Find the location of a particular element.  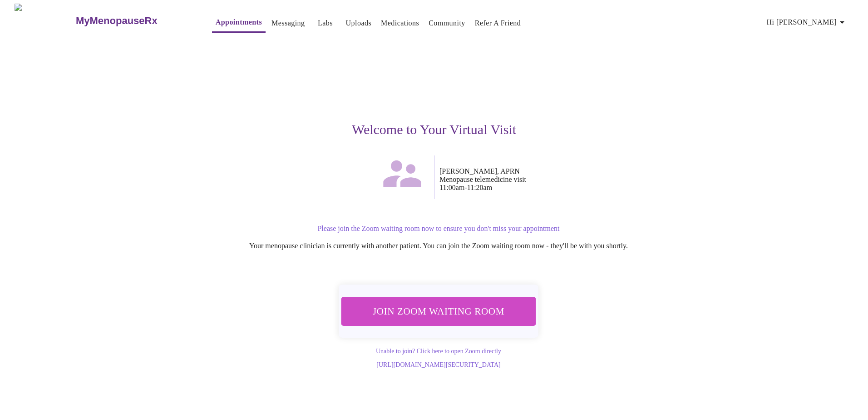

p: Your menopause clinician is currently with another patient. You can join the Zoom waiting room no... is located at coordinates (439, 246).